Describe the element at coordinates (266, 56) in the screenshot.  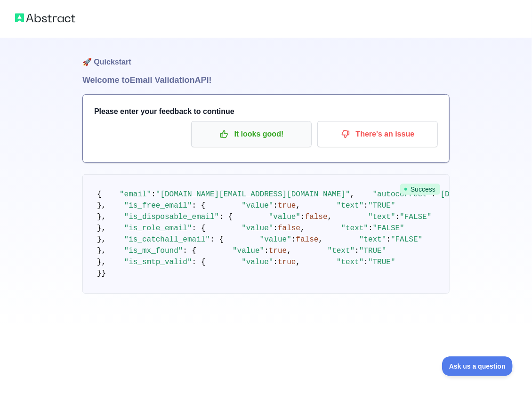
I see `h1: 🚀 Quickstart` at that location.